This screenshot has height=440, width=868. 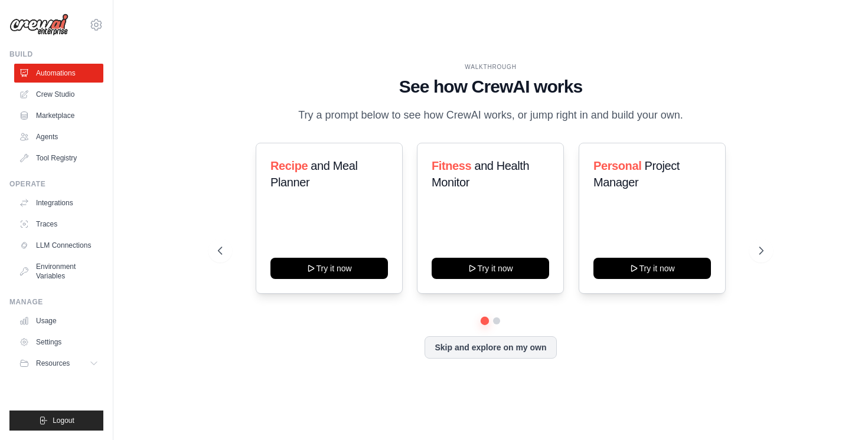 I want to click on a: Settings, so click(x=59, y=342).